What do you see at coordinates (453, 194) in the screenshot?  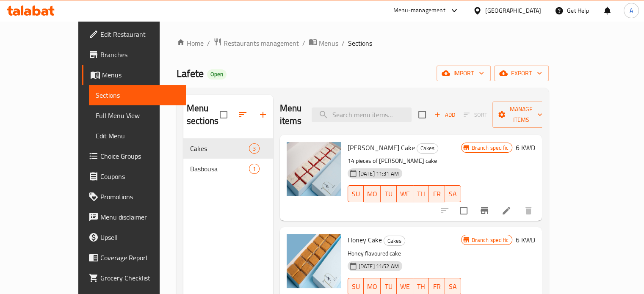 I see `button: SA` at bounding box center [453, 194].